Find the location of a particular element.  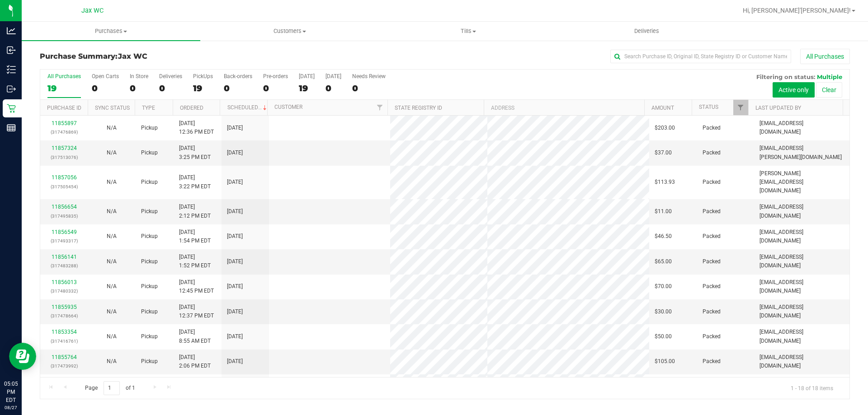

a: 11855897 is located at coordinates (64, 123).